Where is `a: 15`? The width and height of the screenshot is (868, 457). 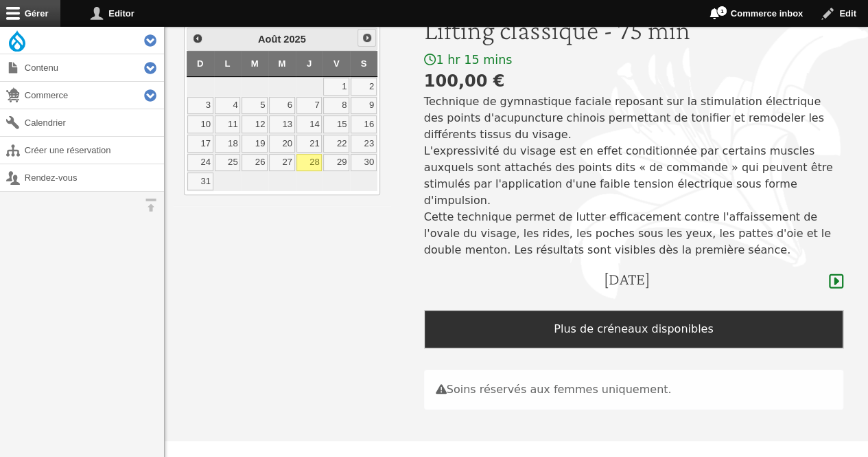 a: 15 is located at coordinates (336, 125).